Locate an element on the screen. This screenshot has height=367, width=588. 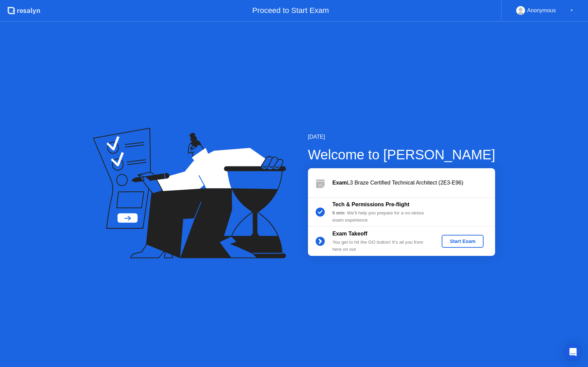
b: Tech & Permissions Pre-flight is located at coordinates (371, 204).